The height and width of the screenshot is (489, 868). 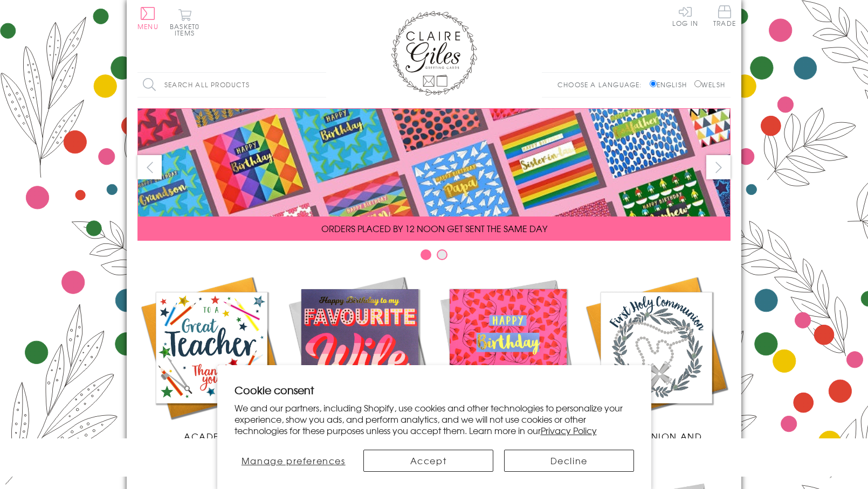 I want to click on input: Welsh, so click(x=698, y=83).